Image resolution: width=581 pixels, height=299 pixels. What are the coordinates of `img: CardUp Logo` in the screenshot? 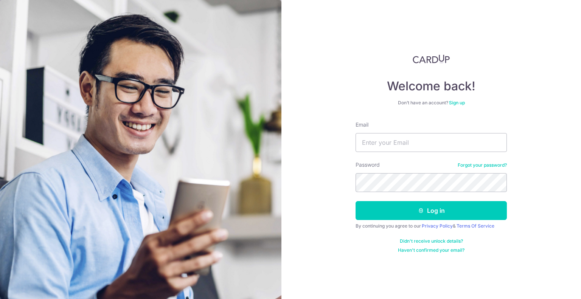 It's located at (431, 59).